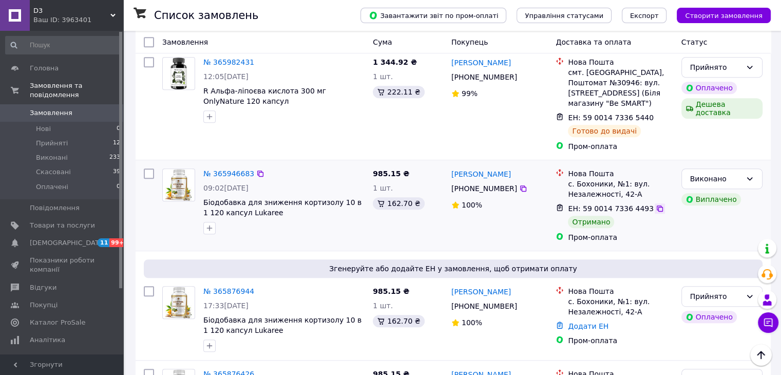 This screenshot has height=375, width=781. Describe the element at coordinates (395, 62) in the screenshot. I see `span: 1 344.92 ₴` at that location.